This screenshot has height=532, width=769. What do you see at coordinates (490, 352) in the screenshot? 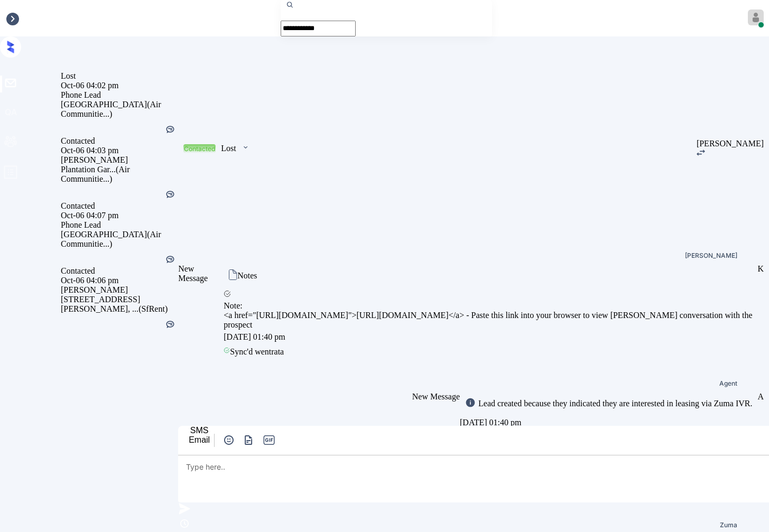
I see `div: Sync'd w entrata` at bounding box center [490, 352].